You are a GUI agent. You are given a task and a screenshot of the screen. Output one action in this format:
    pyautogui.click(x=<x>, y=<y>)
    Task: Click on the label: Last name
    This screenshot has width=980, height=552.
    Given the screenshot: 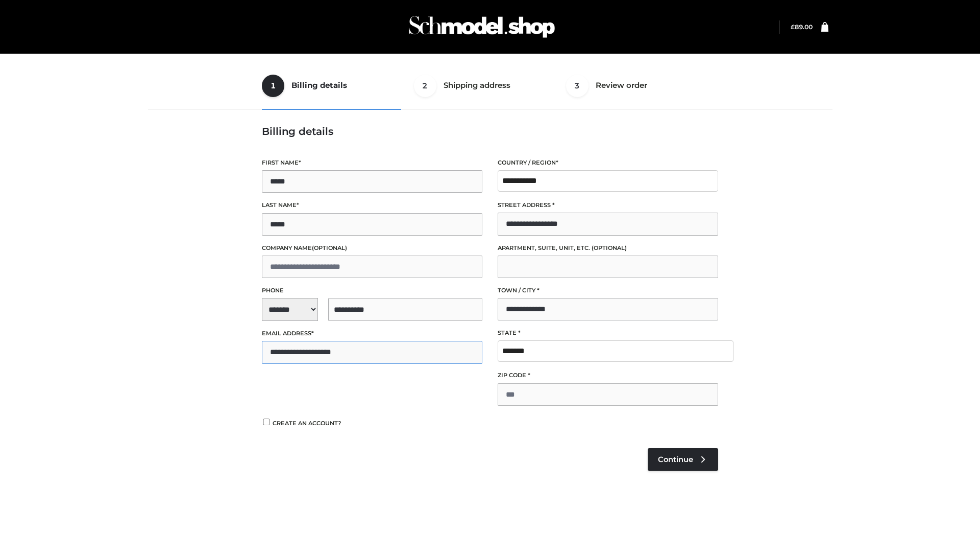 What is the action you would take?
    pyautogui.click(x=372, y=205)
    